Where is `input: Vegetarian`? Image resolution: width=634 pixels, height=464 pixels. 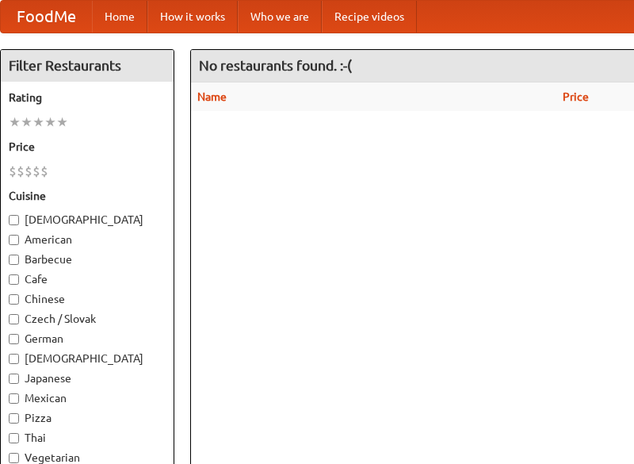 input: Vegetarian is located at coordinates (13, 458).